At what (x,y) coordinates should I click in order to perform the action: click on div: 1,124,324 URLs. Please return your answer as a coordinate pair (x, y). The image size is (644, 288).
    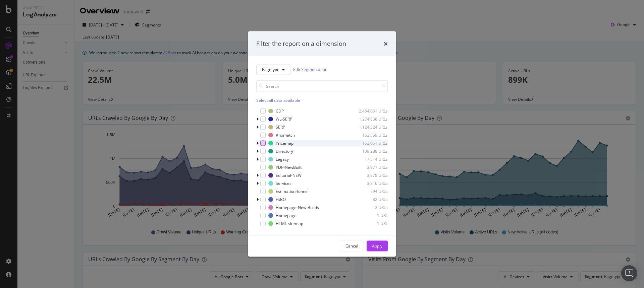
    Looking at the image, I should click on (371, 127).